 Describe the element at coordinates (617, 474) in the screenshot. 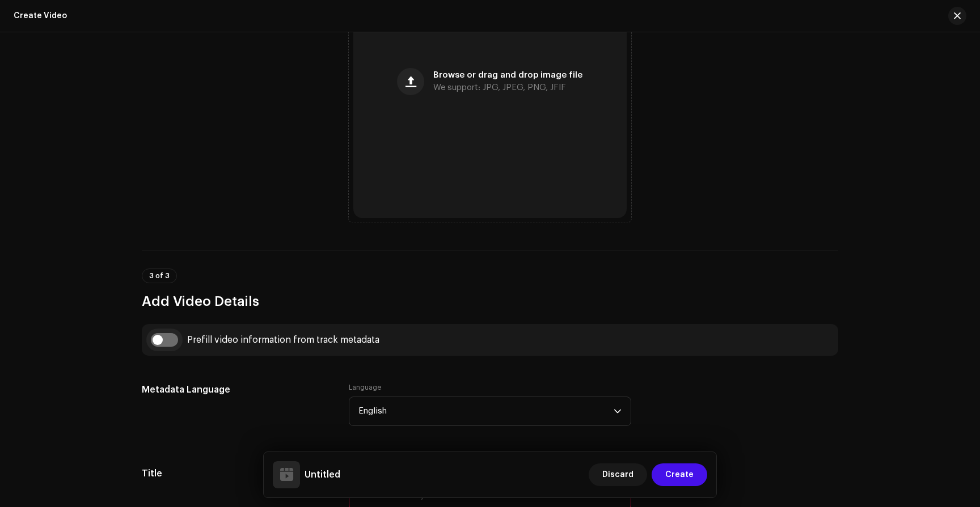

I see `span: Discard` at that location.